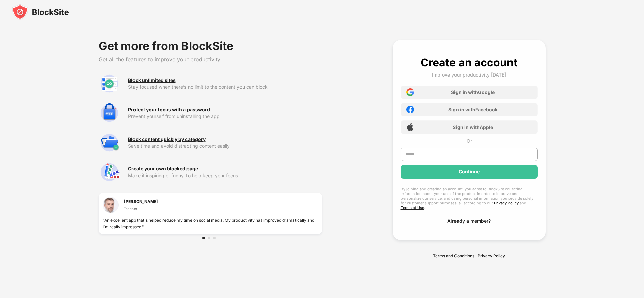 Image resolution: width=644 pixels, height=298 pixels. Describe the element at coordinates (210, 46) in the screenshot. I see `div: Get more from BlockSite` at that location.